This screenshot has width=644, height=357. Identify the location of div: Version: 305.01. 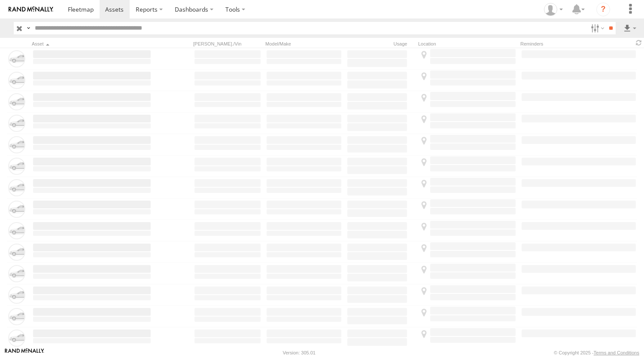
(299, 353).